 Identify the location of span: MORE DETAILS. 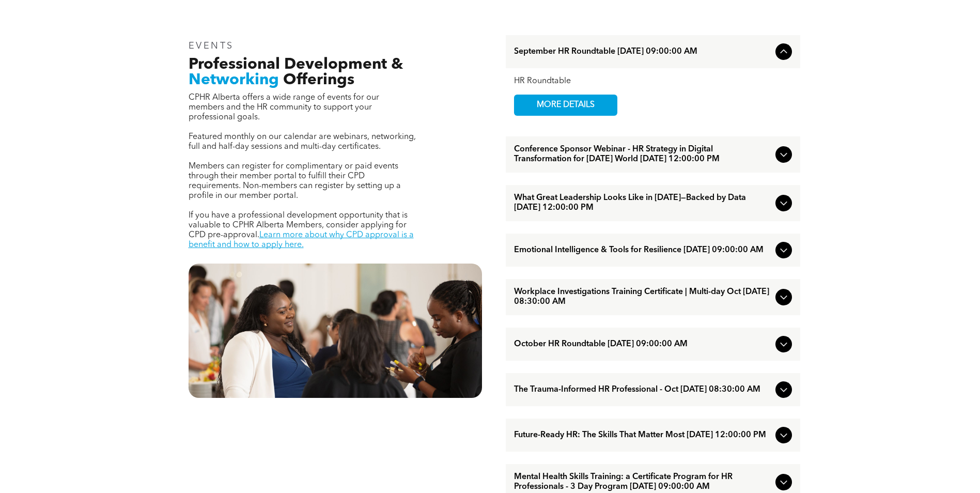
(565, 105).